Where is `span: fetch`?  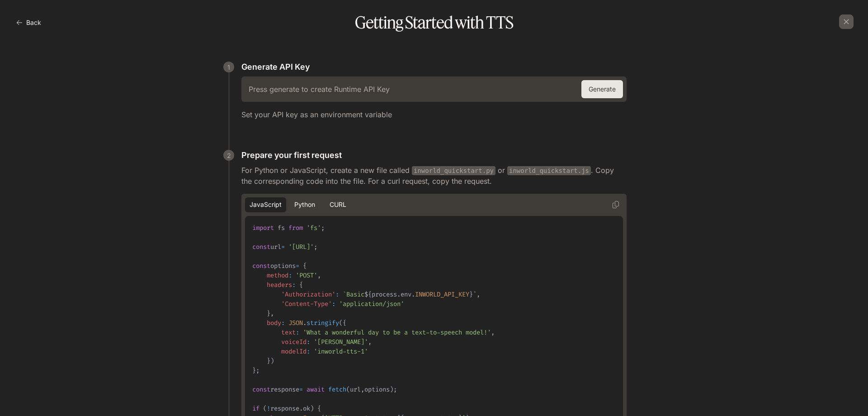 span: fetch is located at coordinates (338, 389).